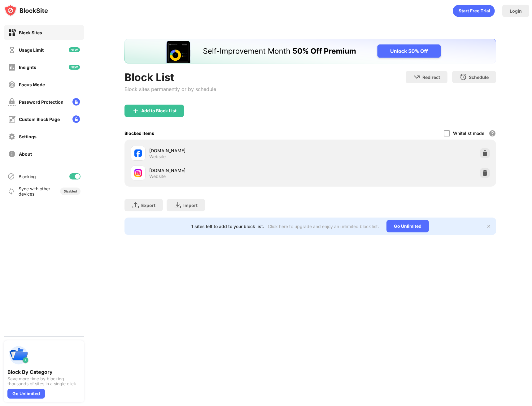 The width and height of the screenshot is (532, 406). I want to click on div: Blocked Items, so click(139, 133).